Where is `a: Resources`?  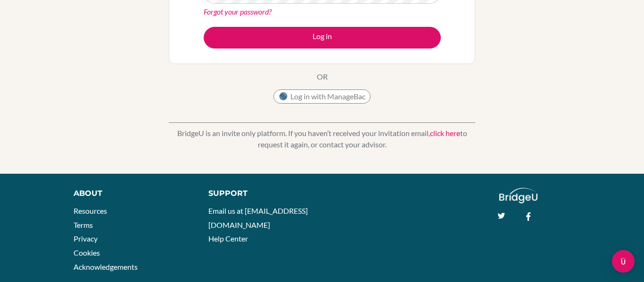 a: Resources is located at coordinates (90, 211).